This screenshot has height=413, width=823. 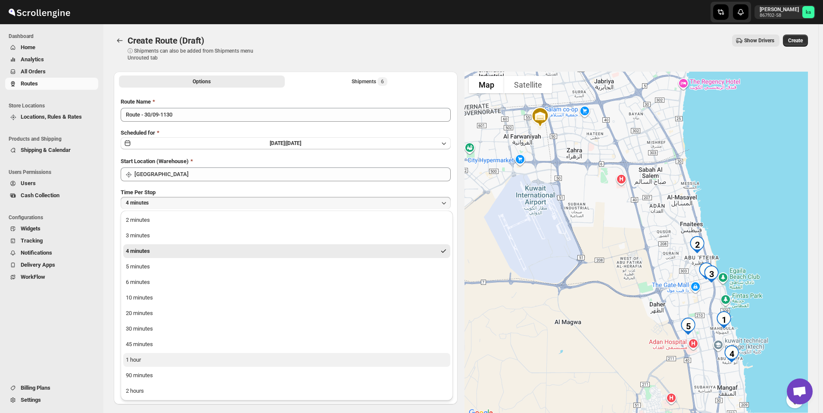 What do you see at coordinates (29, 83) in the screenshot?
I see `span: Routes` at bounding box center [29, 83].